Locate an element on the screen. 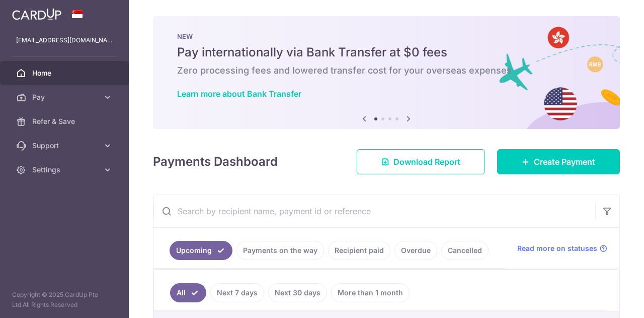  a: Upcoming is located at coordinates (201, 250).